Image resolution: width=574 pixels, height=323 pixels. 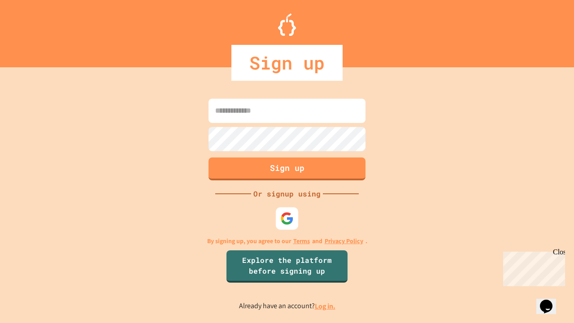 I want to click on p: By signing up, you agree to our and ., so click(x=287, y=241).